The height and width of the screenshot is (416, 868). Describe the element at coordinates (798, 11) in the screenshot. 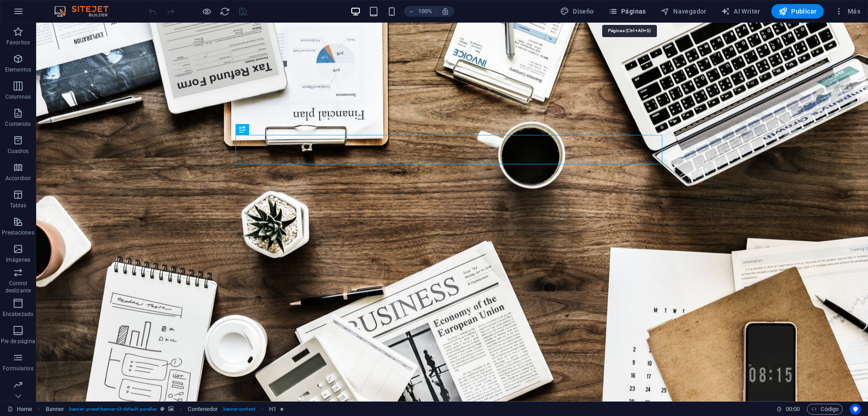

I see `button: Publicar` at that location.